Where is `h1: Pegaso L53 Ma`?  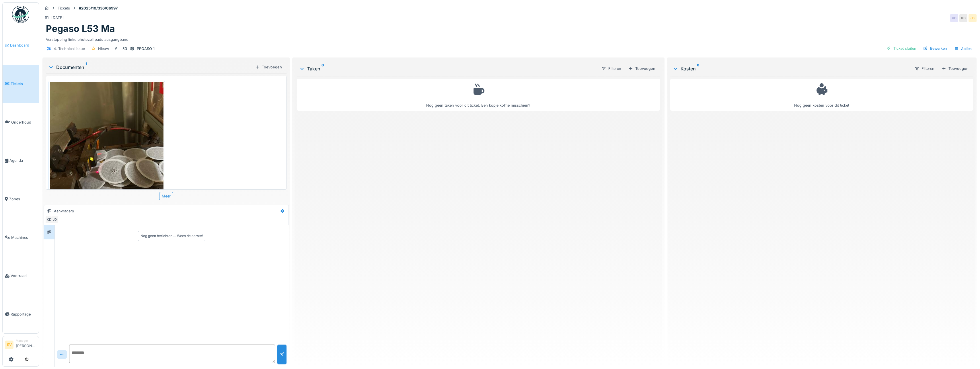 h1: Pegaso L53 Ma is located at coordinates (81, 28).